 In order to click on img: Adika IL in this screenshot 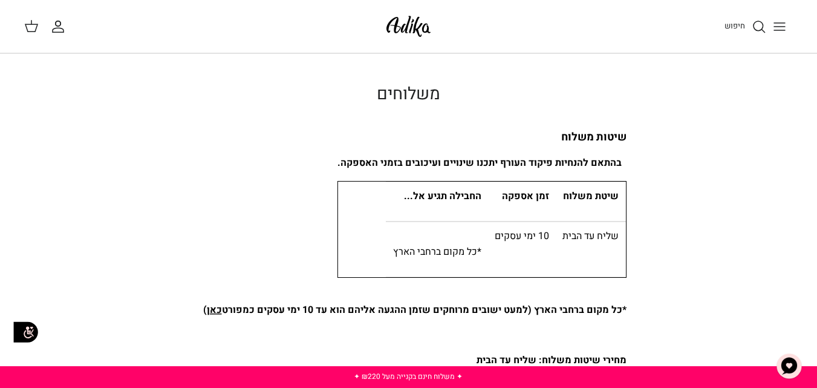, I will do `click(408, 26)`.